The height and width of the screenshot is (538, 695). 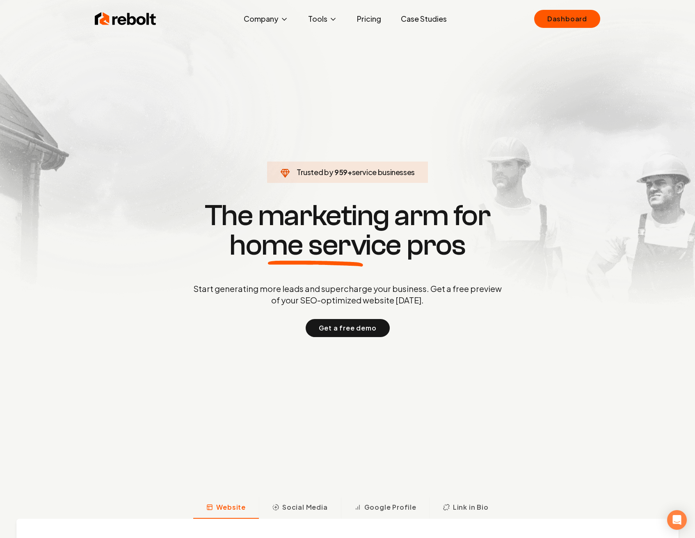 I want to click on h1: The marketing arm for pros, so click(x=347, y=230).